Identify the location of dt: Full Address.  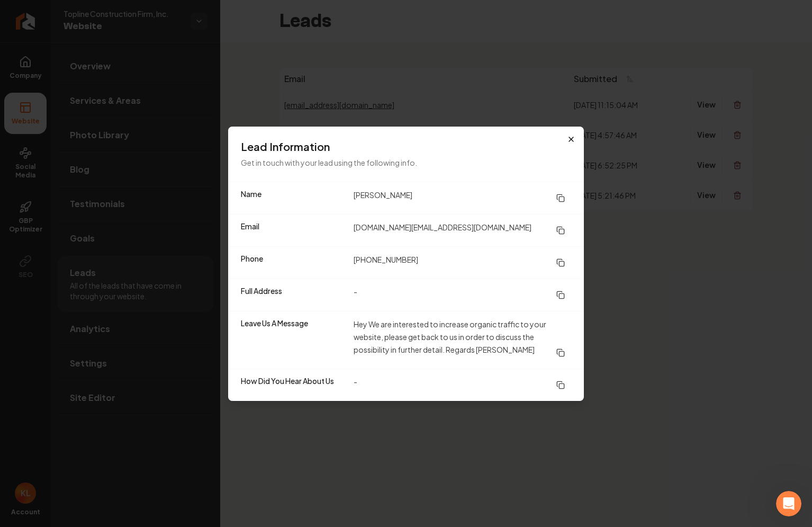
(293, 295).